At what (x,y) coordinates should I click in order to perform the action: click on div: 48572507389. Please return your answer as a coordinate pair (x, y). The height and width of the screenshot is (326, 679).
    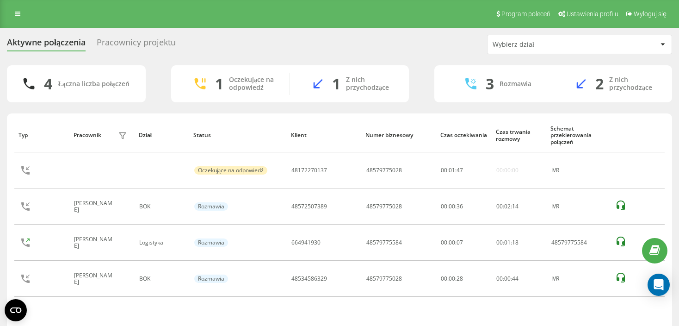
    Looking at the image, I should click on (309, 206).